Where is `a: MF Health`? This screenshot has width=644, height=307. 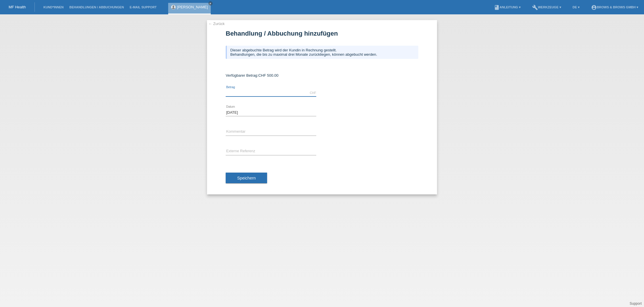 a: MF Health is located at coordinates (17, 7).